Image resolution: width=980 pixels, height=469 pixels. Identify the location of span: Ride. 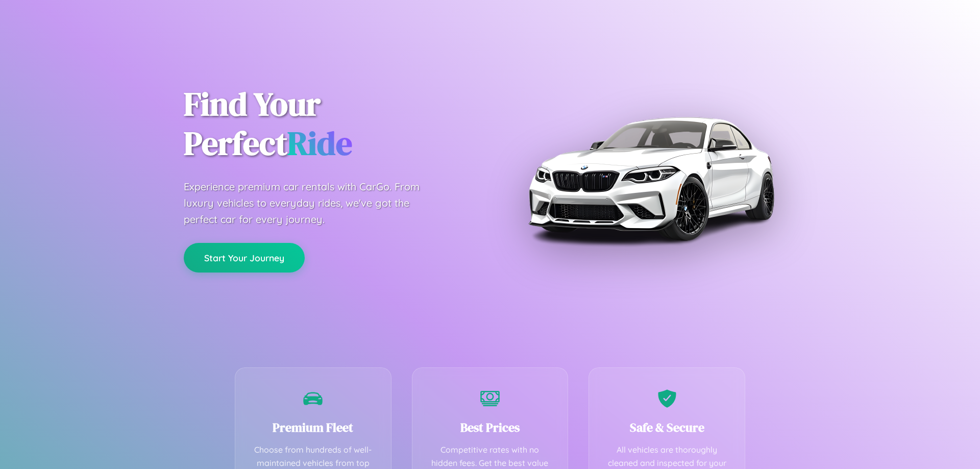
(320, 143).